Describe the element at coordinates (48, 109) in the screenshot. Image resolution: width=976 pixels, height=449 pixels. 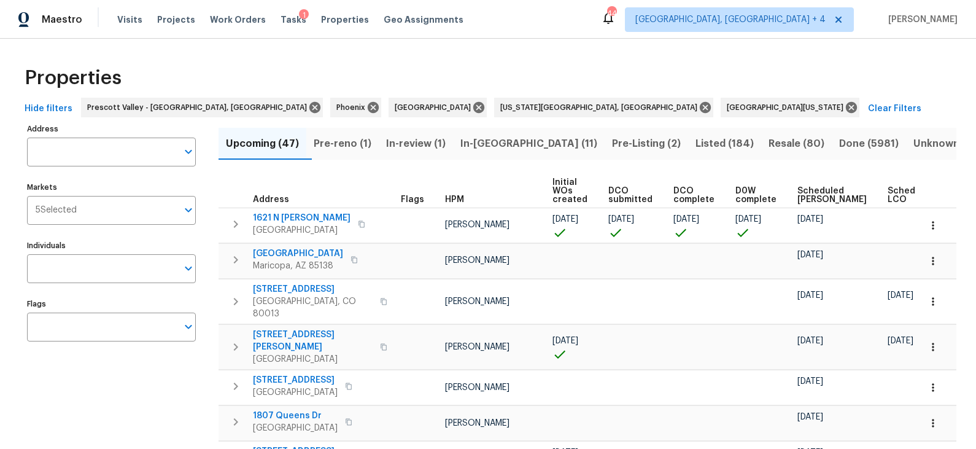
I see `button: Hide filters` at that location.